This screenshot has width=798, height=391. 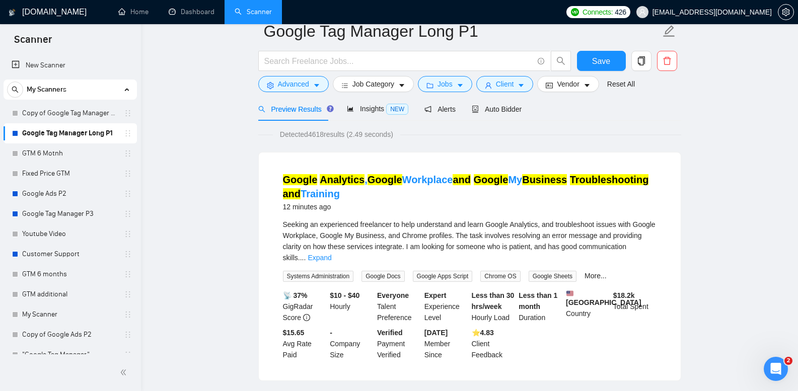 What do you see at coordinates (669, 31) in the screenshot?
I see `span: edit` at bounding box center [669, 31].